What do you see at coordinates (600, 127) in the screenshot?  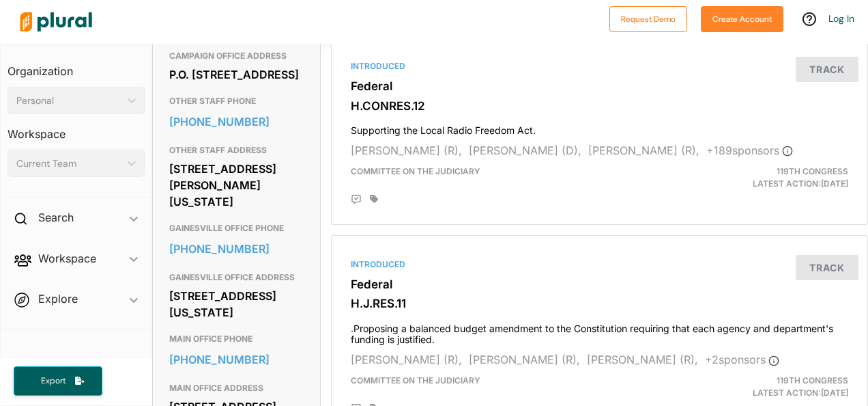 I see `h4: Supporting the Local Radio Freedom Act.` at bounding box center [600, 127].